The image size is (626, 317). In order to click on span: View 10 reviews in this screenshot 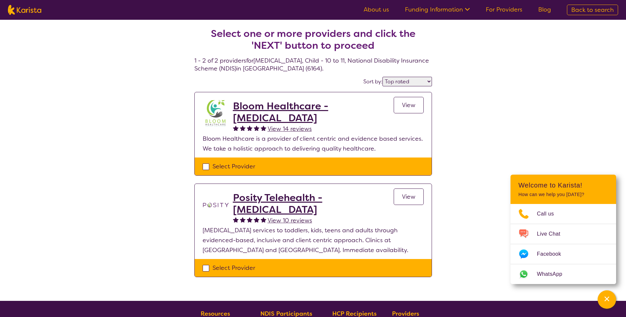, I will do `click(290, 221)`.